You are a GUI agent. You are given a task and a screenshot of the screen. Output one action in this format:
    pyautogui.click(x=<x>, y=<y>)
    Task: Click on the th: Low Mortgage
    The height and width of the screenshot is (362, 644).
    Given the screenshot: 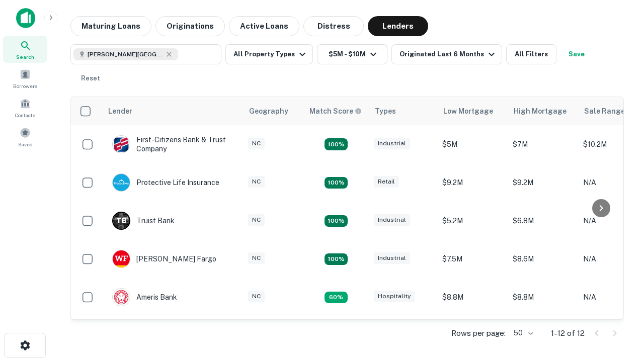 What is the action you would take?
    pyautogui.click(x=473, y=111)
    